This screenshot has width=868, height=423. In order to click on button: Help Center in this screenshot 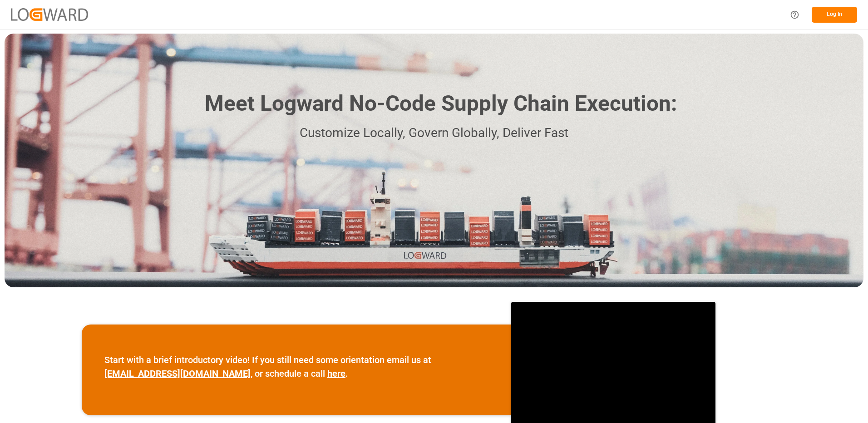, I will do `click(795, 15)`.